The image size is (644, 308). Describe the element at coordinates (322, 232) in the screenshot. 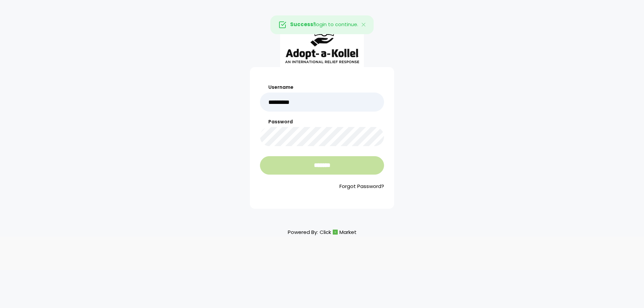

I see `p: Powered By:` at that location.